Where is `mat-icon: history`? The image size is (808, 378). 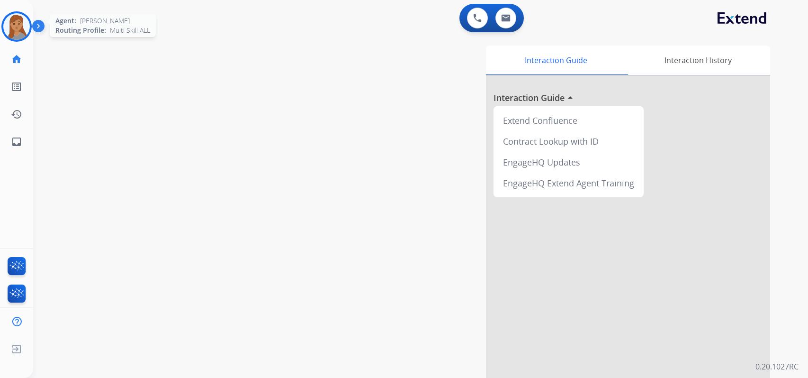
mat-icon: history is located at coordinates (17, 114).